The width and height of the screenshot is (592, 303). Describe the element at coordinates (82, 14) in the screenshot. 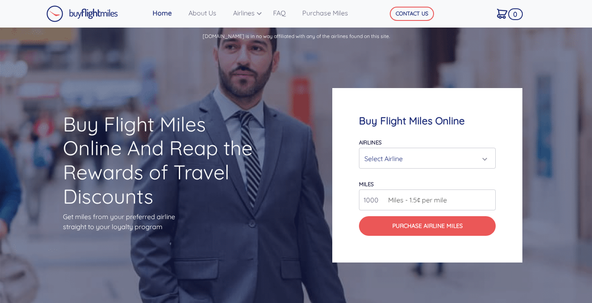

I see `a: Buy Flight Miles Logo` at that location.